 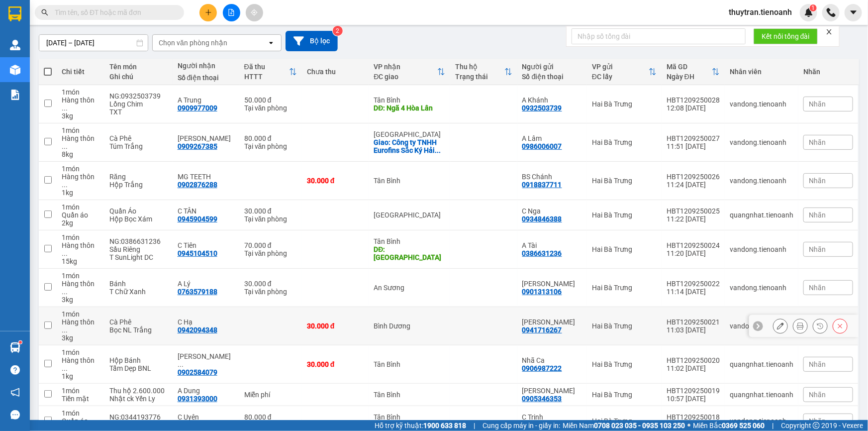 I want to click on div: 0932503739, so click(x=542, y=108).